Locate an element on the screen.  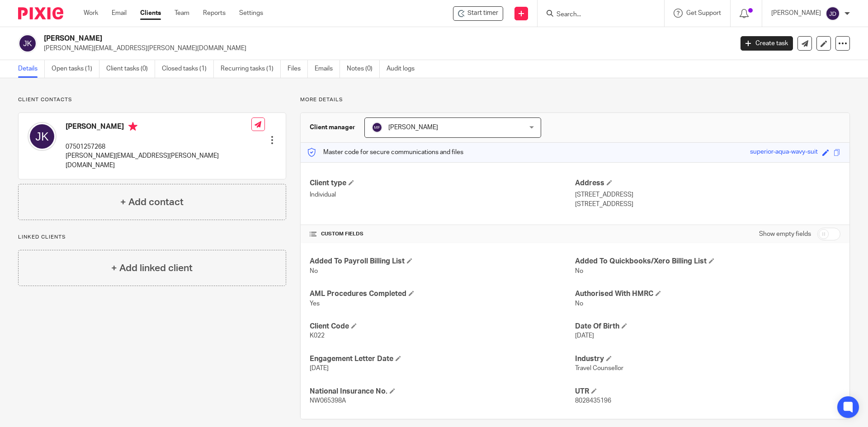
div: Joanne Kemp is located at coordinates (478, 13).